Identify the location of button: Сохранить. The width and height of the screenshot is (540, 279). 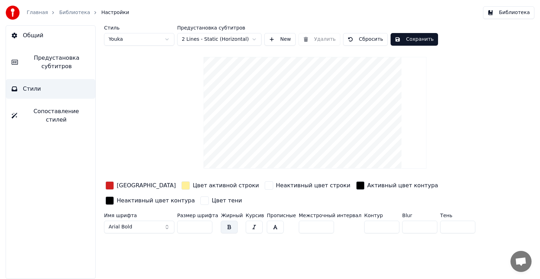
(414, 39).